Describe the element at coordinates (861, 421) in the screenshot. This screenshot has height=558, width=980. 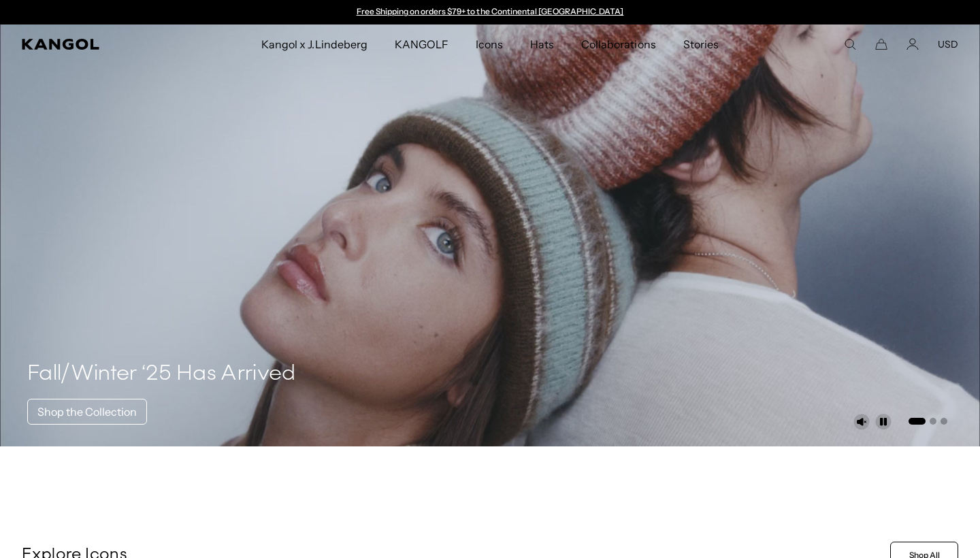
I see `button: Unmute` at that location.